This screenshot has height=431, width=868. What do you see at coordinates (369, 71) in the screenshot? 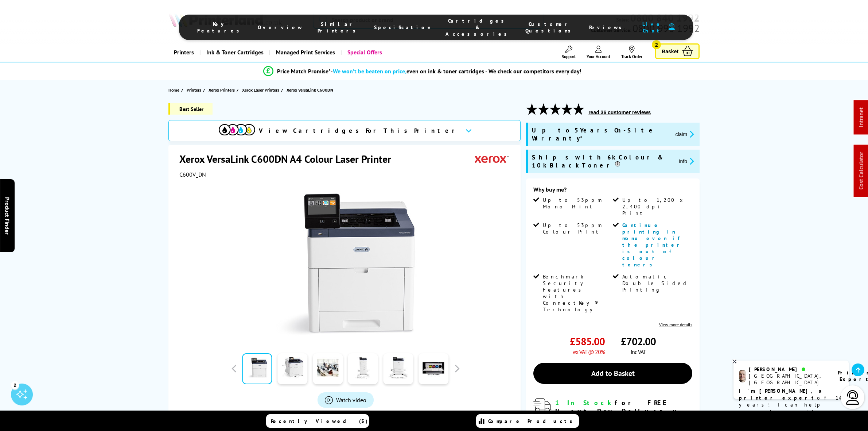
I see `span: We won’t be beaten on price,` at bounding box center [369, 71].